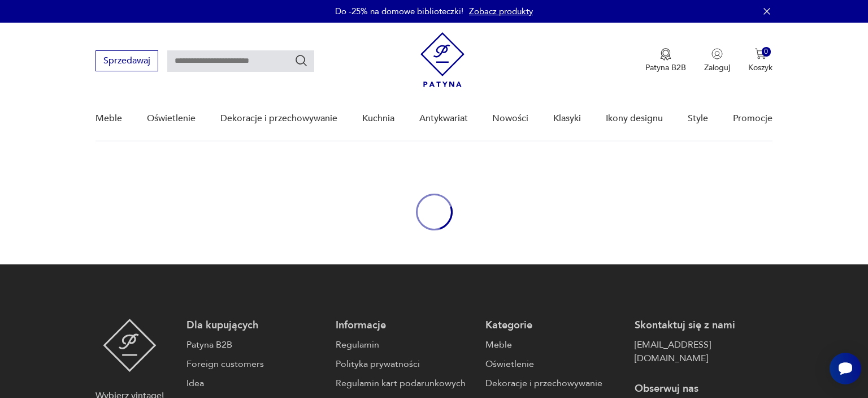 The height and width of the screenshot is (398, 868). Describe the element at coordinates (501, 11) in the screenshot. I see `a: Zobacz produkty` at that location.